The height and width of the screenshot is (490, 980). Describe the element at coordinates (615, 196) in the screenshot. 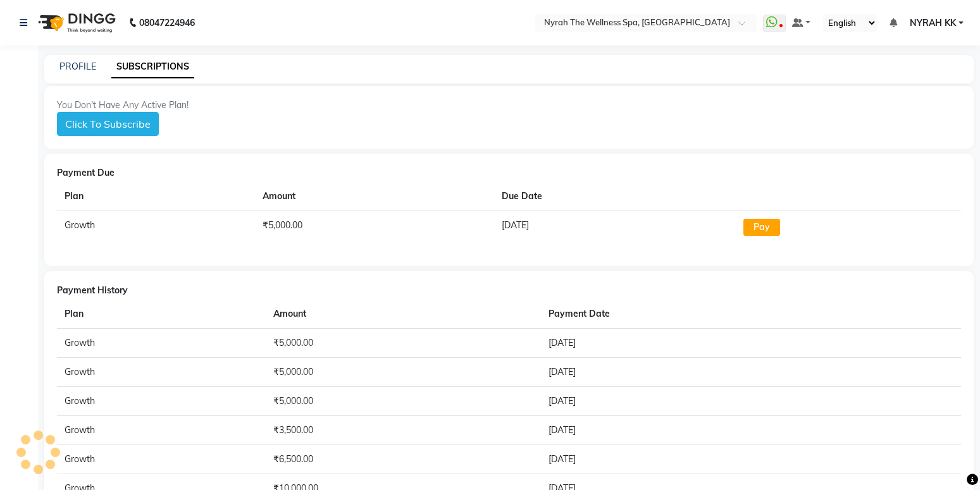

I see `th: Due Date` at that location.